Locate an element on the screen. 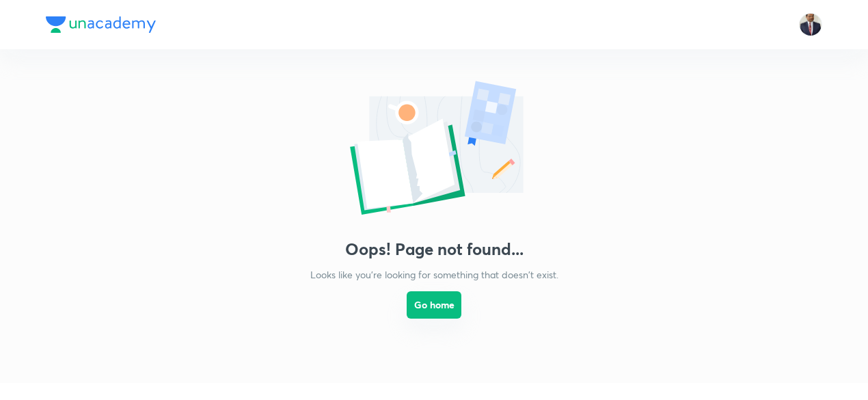 This screenshot has height=400, width=868. a: Company Logo is located at coordinates (101, 25).